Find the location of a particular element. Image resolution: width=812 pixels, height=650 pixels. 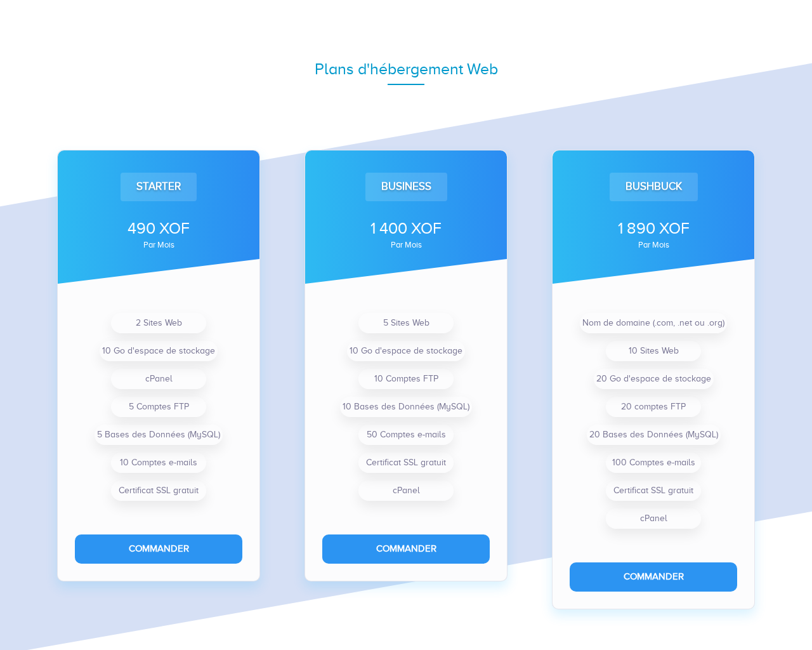

div: 1 400 XOF is located at coordinates (406, 229).